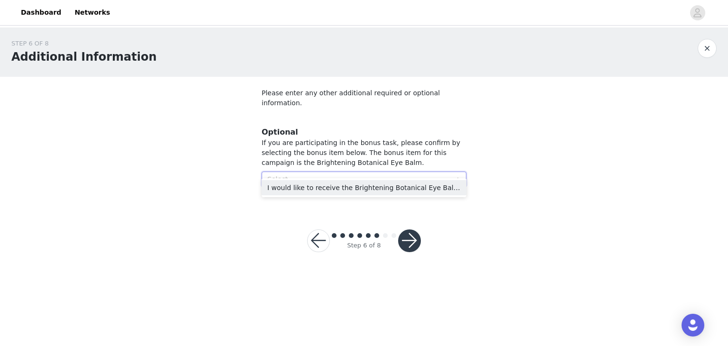 The width and height of the screenshot is (728, 346). I want to click on li: I would like to receive the Brightening Botanical Eye Balm in exchange for participation in the b..., so click(364, 188).